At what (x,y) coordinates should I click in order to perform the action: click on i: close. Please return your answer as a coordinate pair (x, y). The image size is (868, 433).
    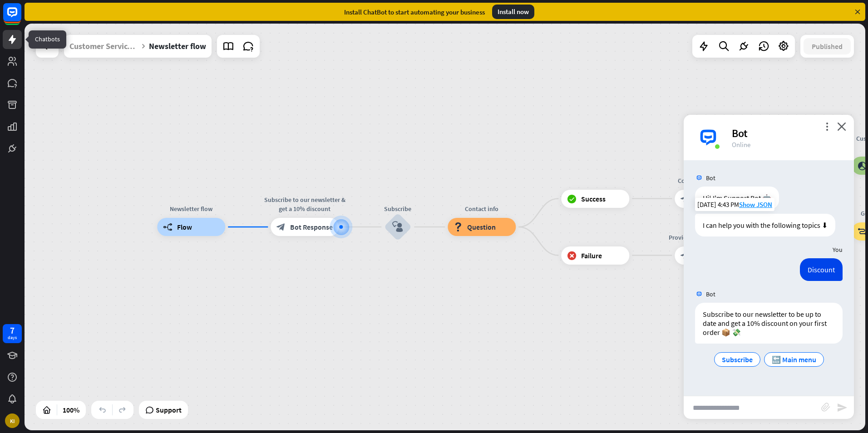
    Looking at the image, I should click on (842, 126).